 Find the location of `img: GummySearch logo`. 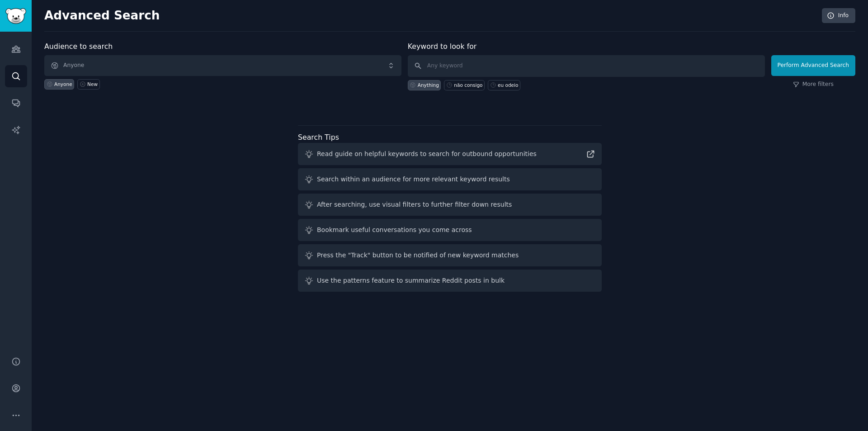

img: GummySearch logo is located at coordinates (16, 16).